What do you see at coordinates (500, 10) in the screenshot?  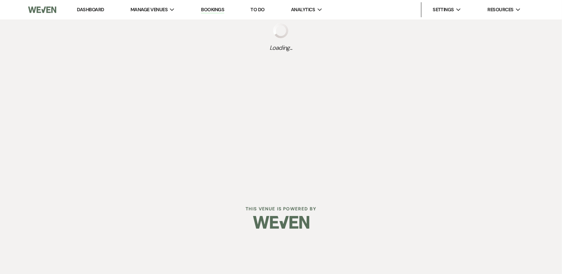 I see `span: Resources` at bounding box center [500, 10].